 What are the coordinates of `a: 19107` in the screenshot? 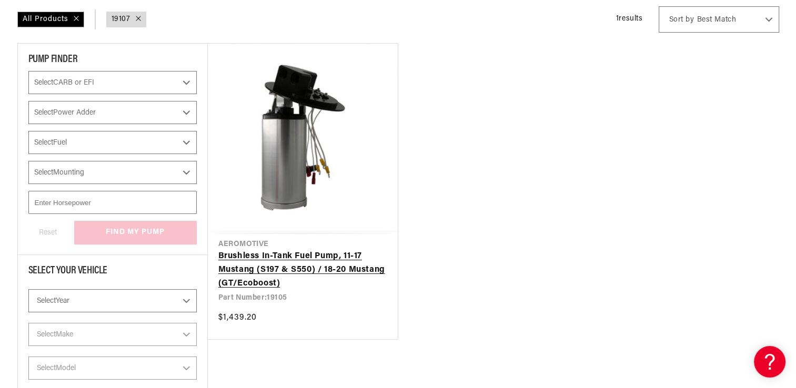 It's located at (121, 19).